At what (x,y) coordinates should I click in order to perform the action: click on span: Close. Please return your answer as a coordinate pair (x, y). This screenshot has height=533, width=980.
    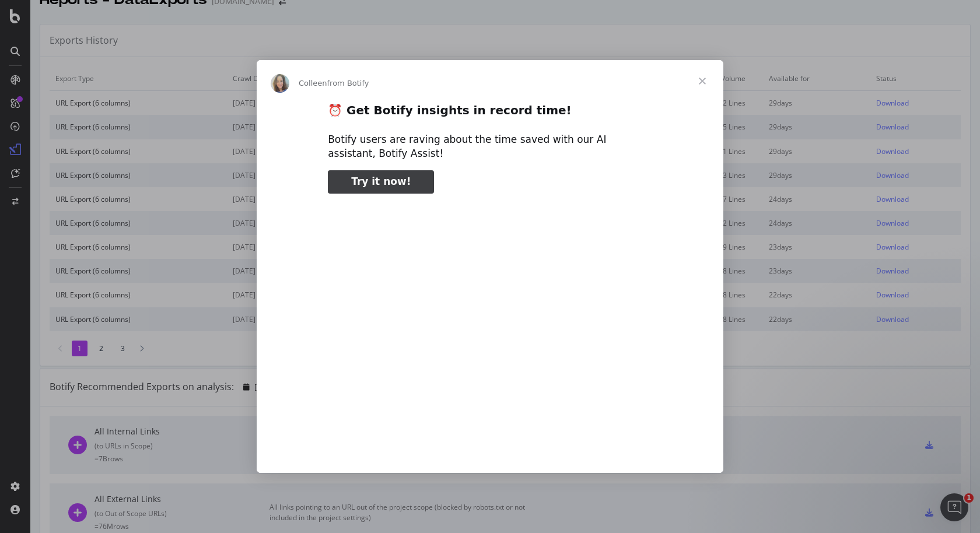
    Looking at the image, I should click on (702, 81).